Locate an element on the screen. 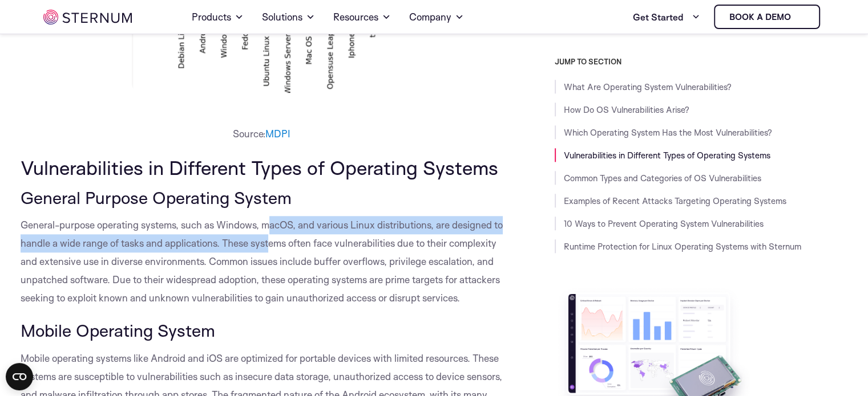 This screenshot has width=868, height=396. a: Get Started is located at coordinates (667, 17).